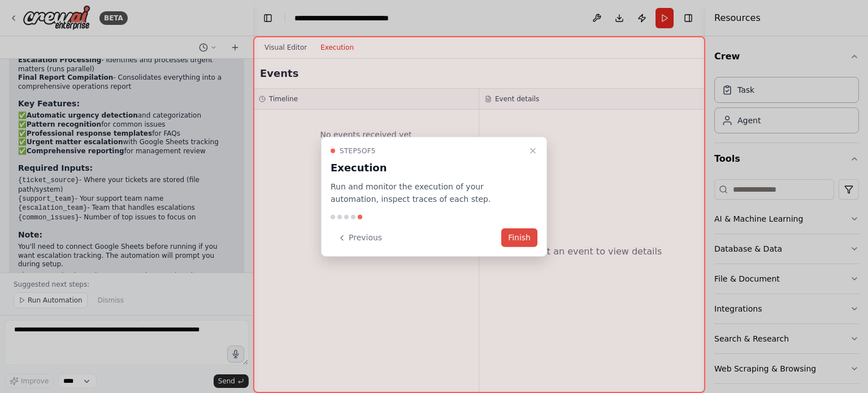 The image size is (868, 393). I want to click on h3: Execution, so click(428, 167).